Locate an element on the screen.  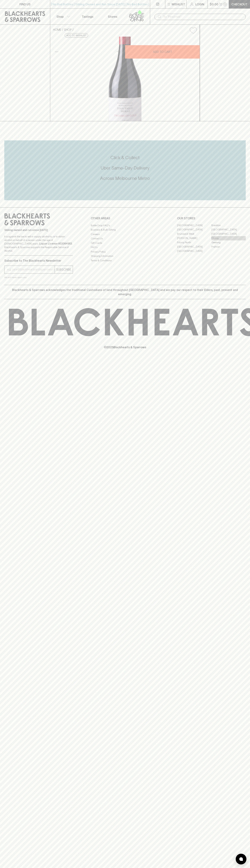
p: SUBSCRIBE is located at coordinates (64, 269).